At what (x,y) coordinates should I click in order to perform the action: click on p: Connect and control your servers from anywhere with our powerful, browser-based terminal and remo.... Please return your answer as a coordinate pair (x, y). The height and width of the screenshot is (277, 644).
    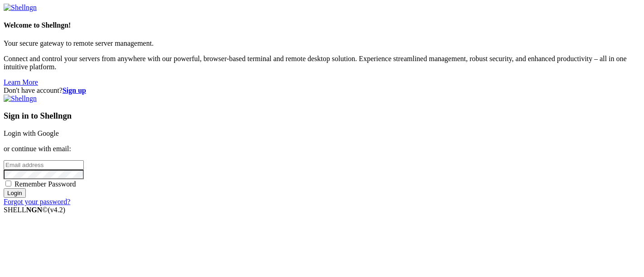
    Looking at the image, I should click on (322, 63).